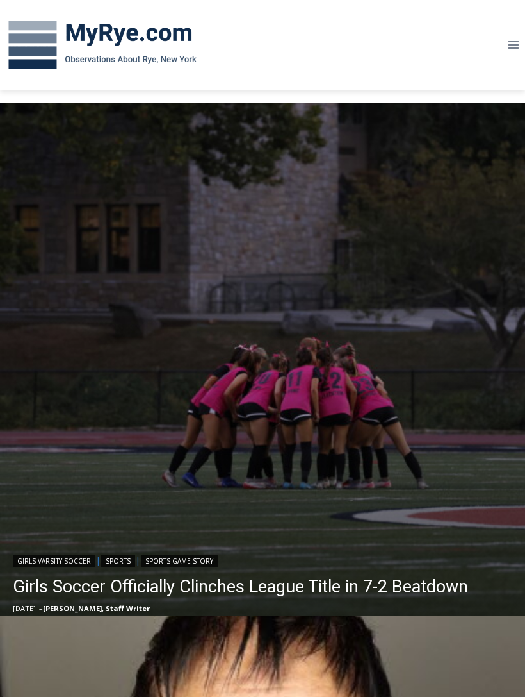  What do you see at coordinates (54, 561) in the screenshot?
I see `a: Girls Varsity Soccer` at bounding box center [54, 561].